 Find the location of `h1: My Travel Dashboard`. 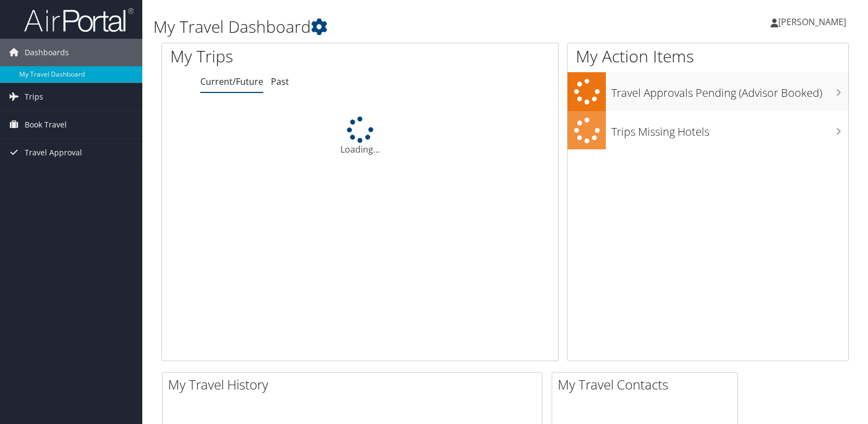

h1: My Travel Dashboard is located at coordinates (388, 27).